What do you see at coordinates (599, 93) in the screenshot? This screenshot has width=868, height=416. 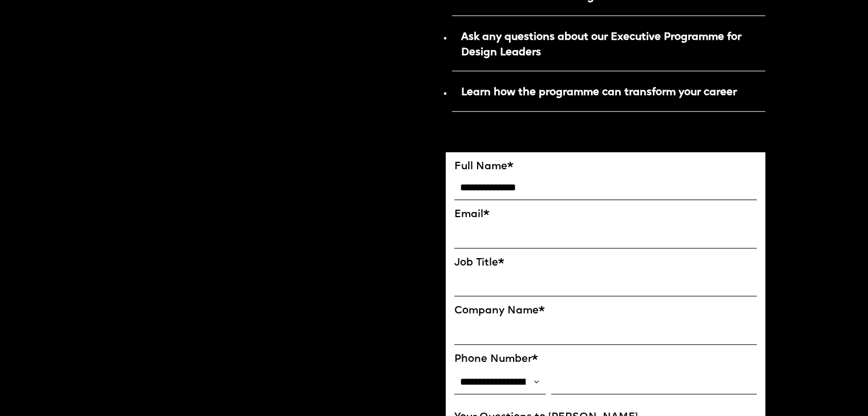 I see `strong: Learn how the programme can transform your career` at bounding box center [599, 93].